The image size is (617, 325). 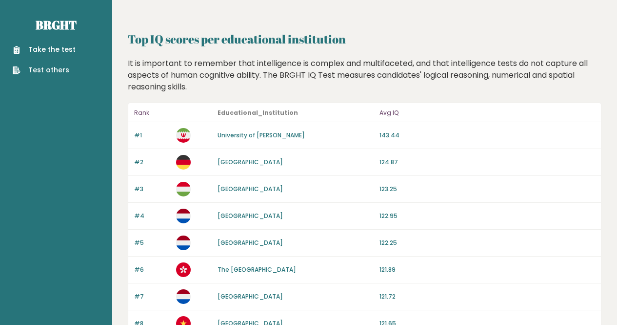 I want to click on p: Rank, so click(x=152, y=113).